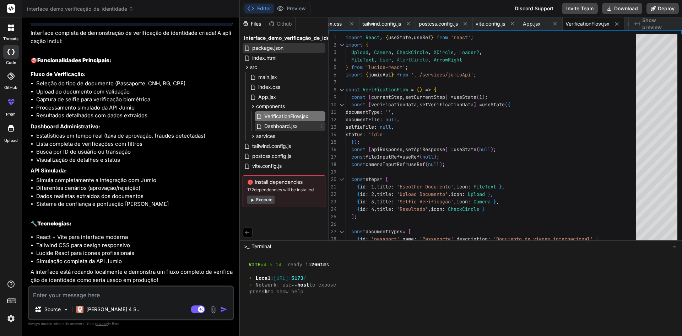 The image size is (682, 336). I want to click on span: React, so click(372, 37).